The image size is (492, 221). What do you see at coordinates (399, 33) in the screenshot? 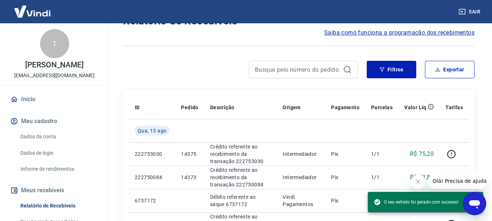
I see `a: Saiba como funciona a programação dos recebimentos` at bounding box center [399, 33].